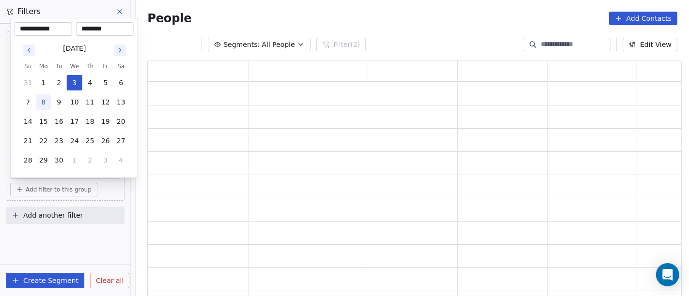 The image size is (689, 296). I want to click on button: 12, so click(106, 102).